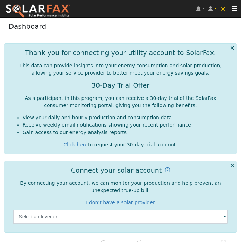 This screenshot has height=242, width=241. What do you see at coordinates (38, 11) in the screenshot?
I see `img: SolarFax` at bounding box center [38, 11].